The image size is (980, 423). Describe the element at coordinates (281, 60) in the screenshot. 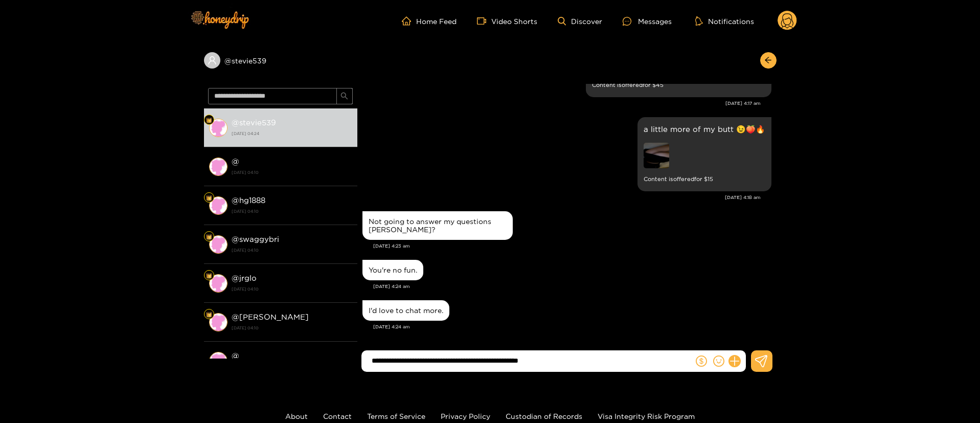

I see `div: @stevie539` at that location.